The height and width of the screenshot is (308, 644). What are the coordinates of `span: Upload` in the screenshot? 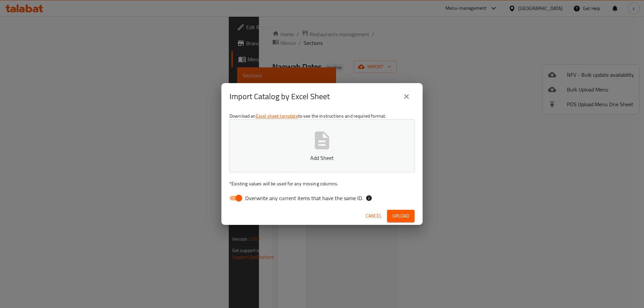 It's located at (401, 216).